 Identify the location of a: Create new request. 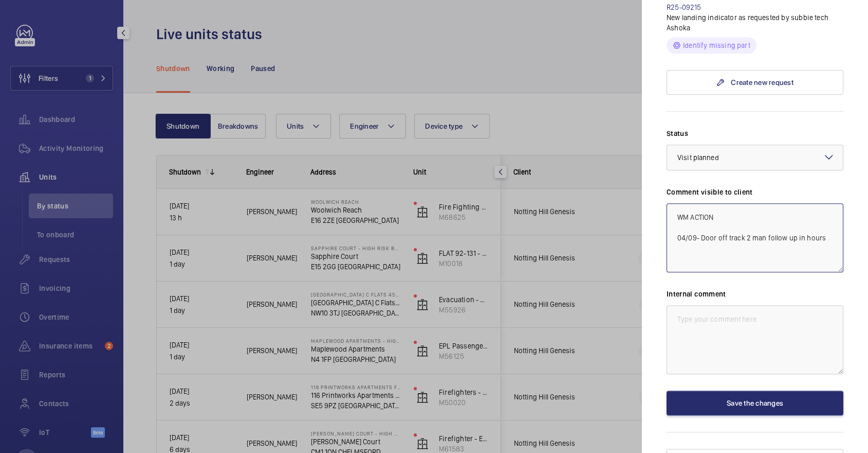
(756, 82).